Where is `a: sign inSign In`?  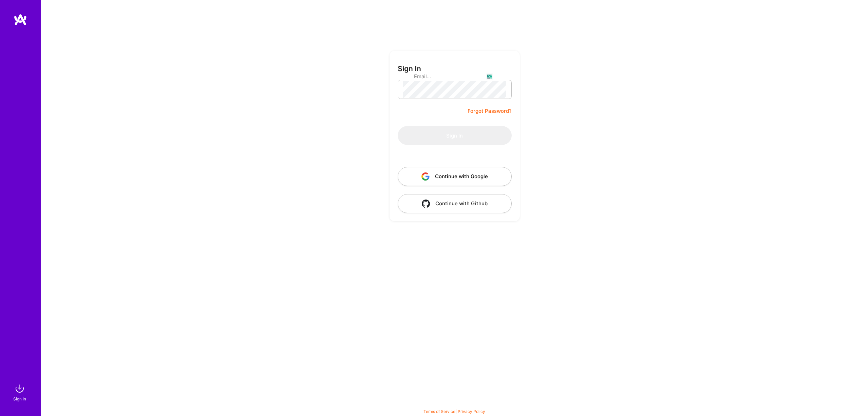
a: sign inSign In is located at coordinates (20, 392).